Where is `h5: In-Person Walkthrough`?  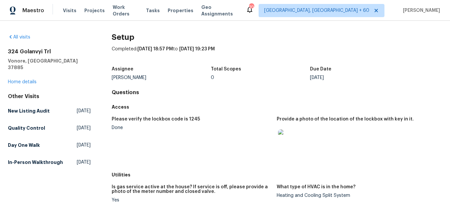 h5: In-Person Walkthrough is located at coordinates (35, 163).